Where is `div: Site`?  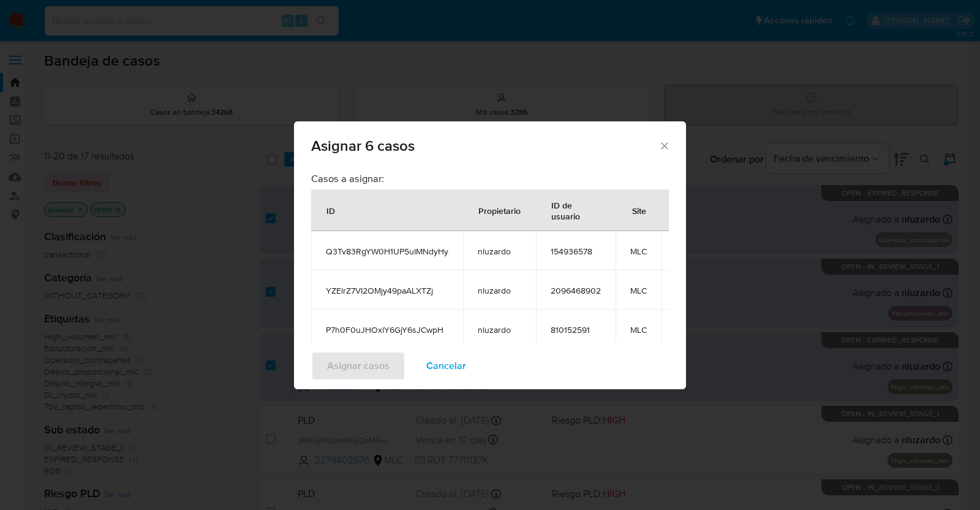
div: Site is located at coordinates (639, 210).